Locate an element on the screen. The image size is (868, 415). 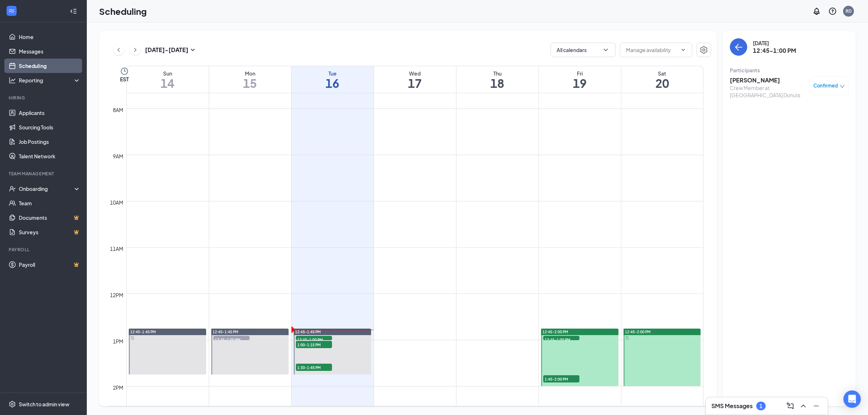
a: Settings is located at coordinates (704, 50).